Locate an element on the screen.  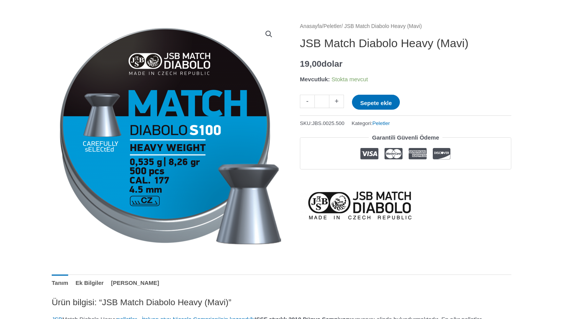
font: JSB Match Diabolo Heavy (Mavi) is located at coordinates (384, 43).